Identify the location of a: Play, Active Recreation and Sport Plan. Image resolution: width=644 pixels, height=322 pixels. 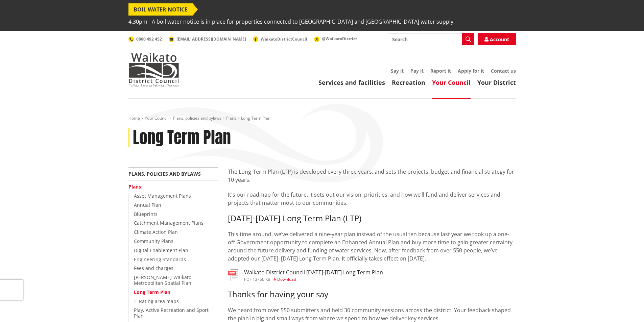
(171, 313).